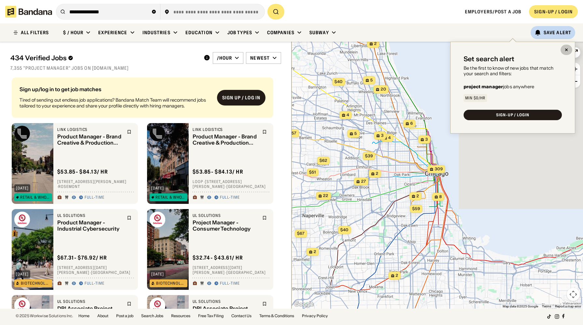 This screenshot has height=325, width=583. What do you see at coordinates (304, 304) in the screenshot?
I see `img: Google` at bounding box center [304, 304].